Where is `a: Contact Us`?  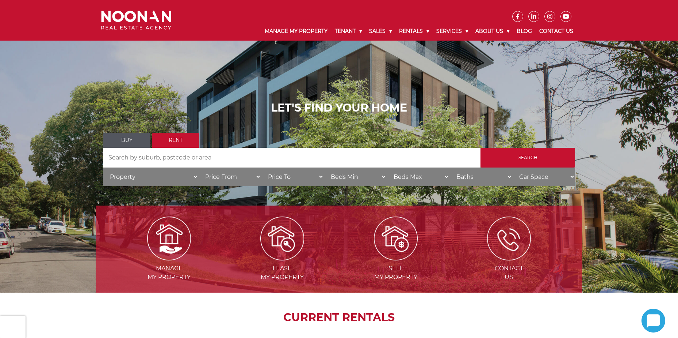
a: Contact Us is located at coordinates (556, 31).